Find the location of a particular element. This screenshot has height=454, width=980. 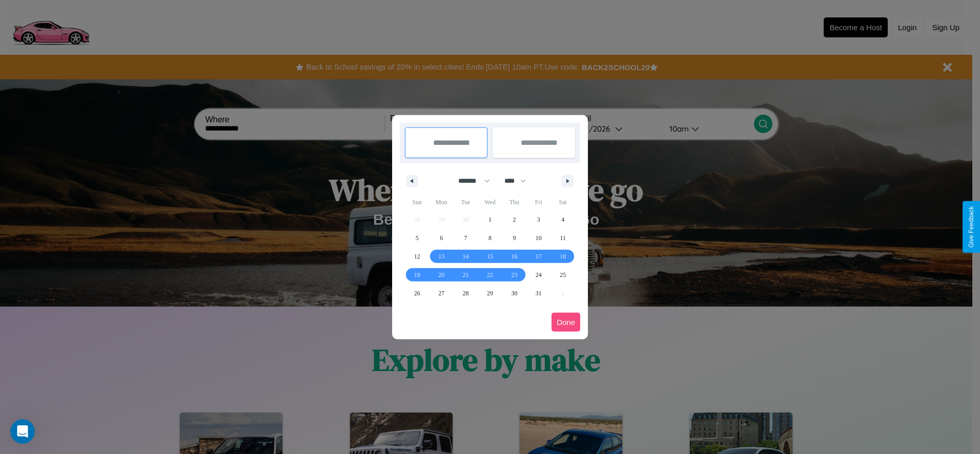

span: 31 is located at coordinates (539, 293).